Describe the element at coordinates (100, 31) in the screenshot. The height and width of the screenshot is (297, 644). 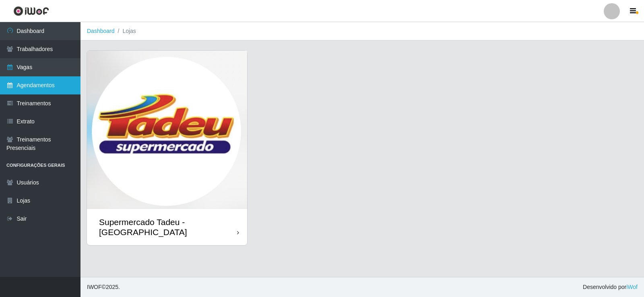
I see `a: Dashboard` at that location.